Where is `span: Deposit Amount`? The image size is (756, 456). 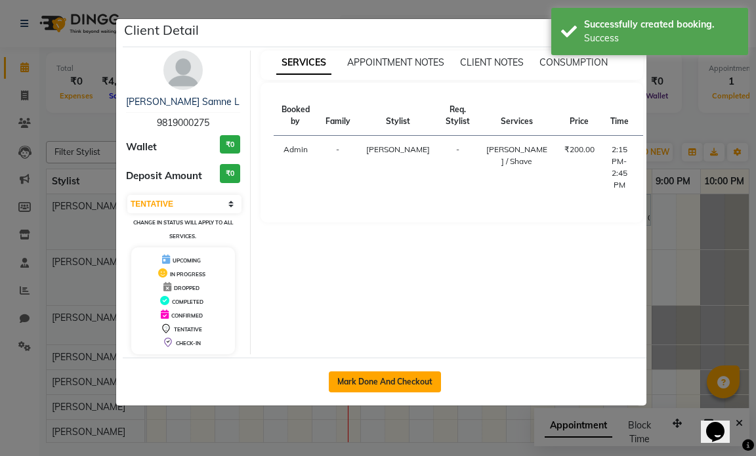 span: Deposit Amount is located at coordinates (164, 176).